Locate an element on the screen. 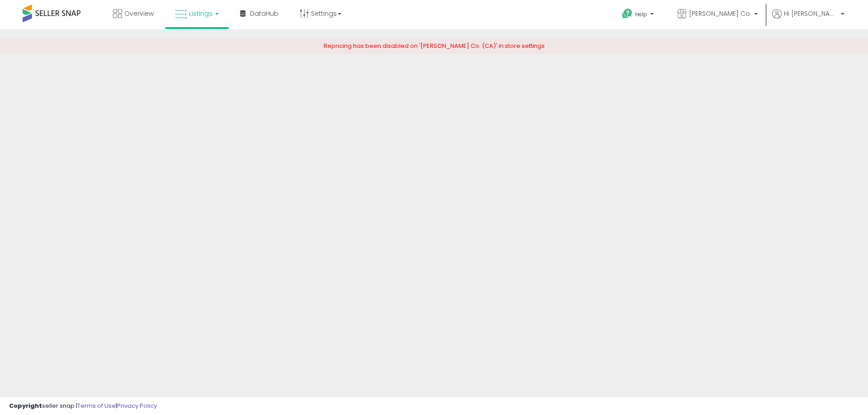 This screenshot has width=868, height=415. span: Overview is located at coordinates (138, 13).